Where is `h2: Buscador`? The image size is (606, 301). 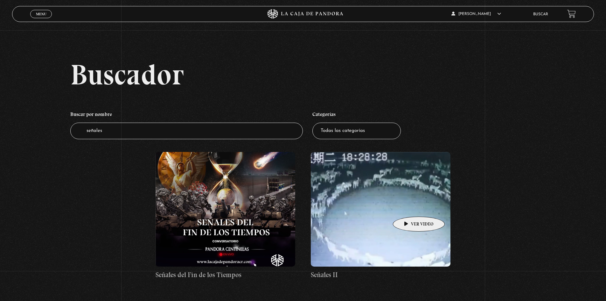
h2: Buscador is located at coordinates (332, 74).